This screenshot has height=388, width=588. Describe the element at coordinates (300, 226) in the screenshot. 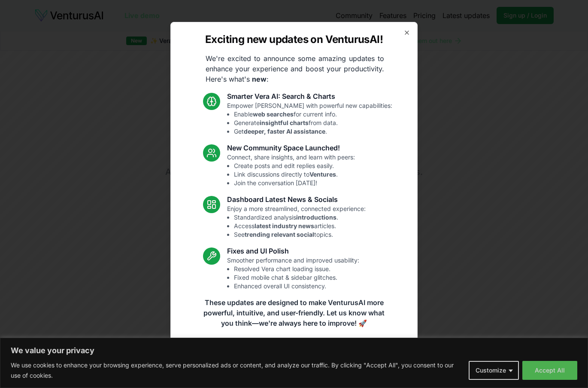

I see `li: Access articles.` at that location.